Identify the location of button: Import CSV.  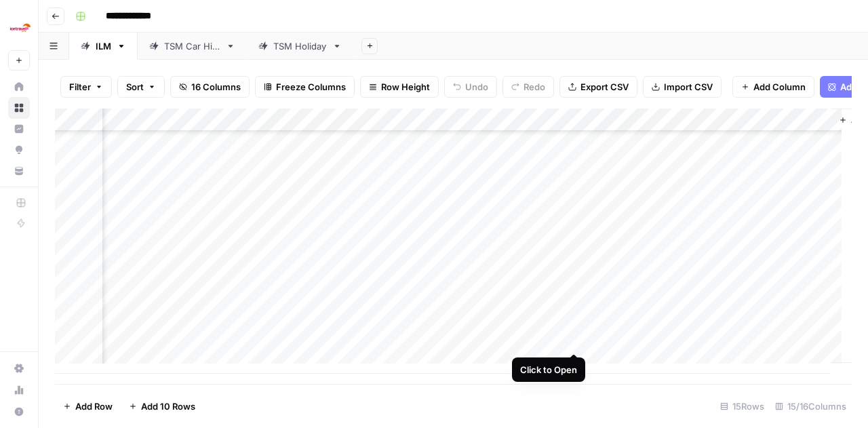
(682, 87).